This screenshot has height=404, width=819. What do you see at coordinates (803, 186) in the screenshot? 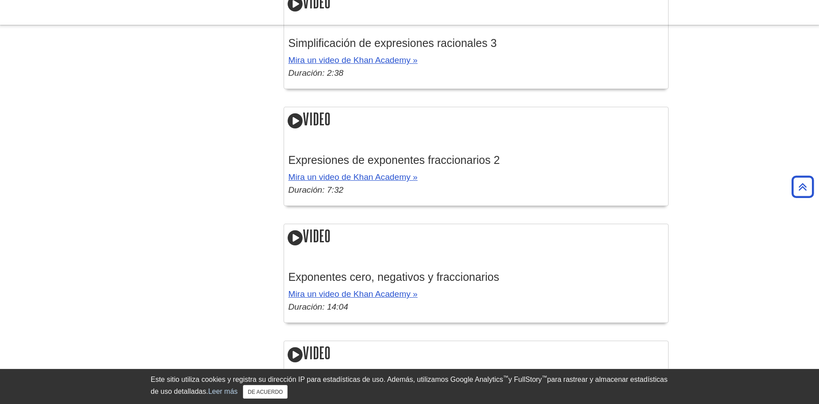
I see `a: Volver arriba` at bounding box center [803, 186].